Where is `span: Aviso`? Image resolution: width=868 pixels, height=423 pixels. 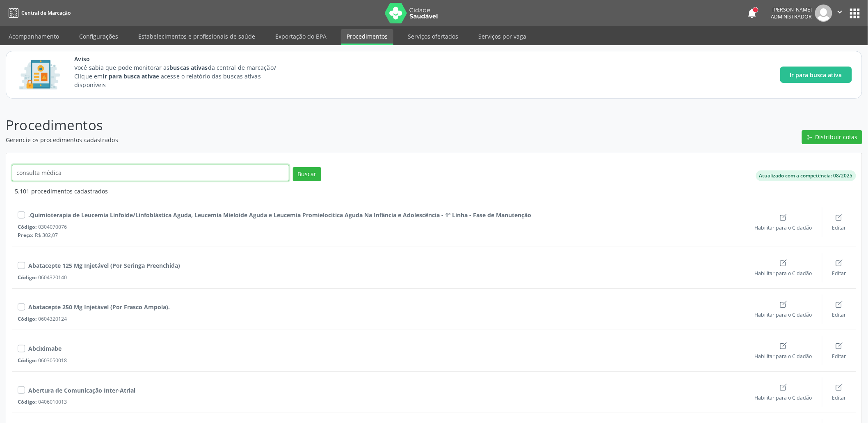
span: Aviso is located at coordinates (182, 58).